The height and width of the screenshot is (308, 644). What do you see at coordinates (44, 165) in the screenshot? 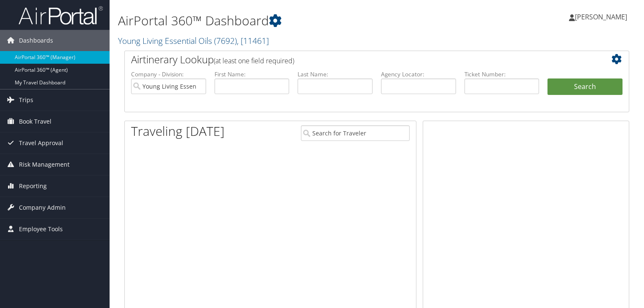
I see `span: Risk Management` at bounding box center [44, 165].